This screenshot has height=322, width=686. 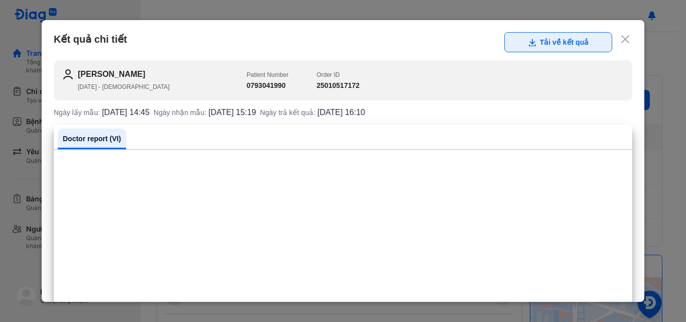 I want to click on div: Ngày nhận mẫu:, so click(x=205, y=113).